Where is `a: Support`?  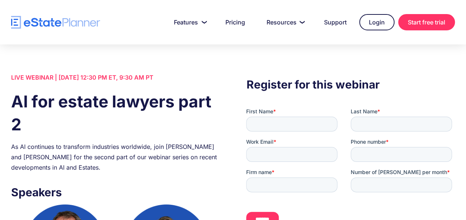
a: Support is located at coordinates (335, 22).